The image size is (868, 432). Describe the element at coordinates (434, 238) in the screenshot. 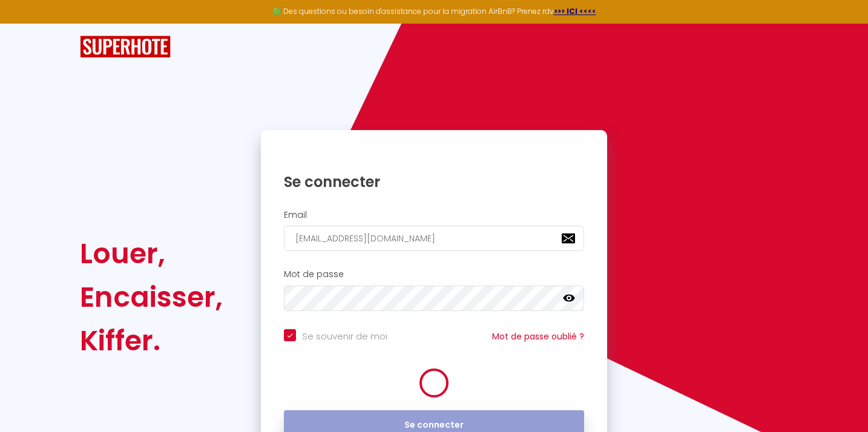

I see `input: Ton Email` at that location.